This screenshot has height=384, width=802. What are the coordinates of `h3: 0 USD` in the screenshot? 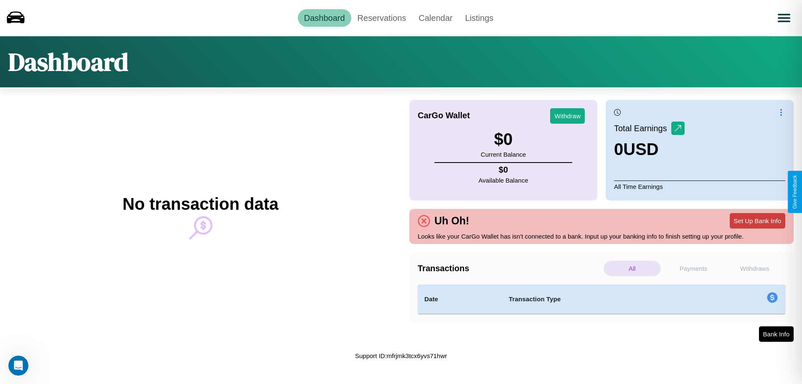 It's located at (649, 149).